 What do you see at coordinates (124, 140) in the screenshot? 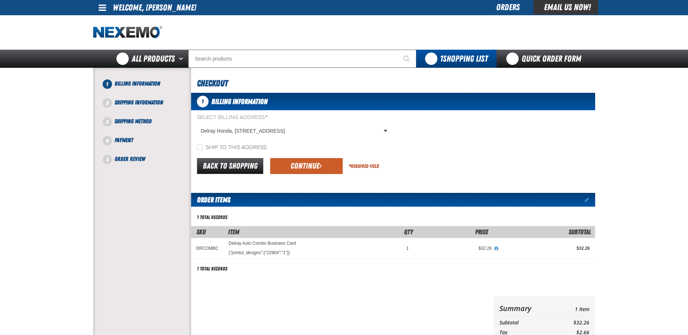
I see `span: Payment` at bounding box center [124, 140].